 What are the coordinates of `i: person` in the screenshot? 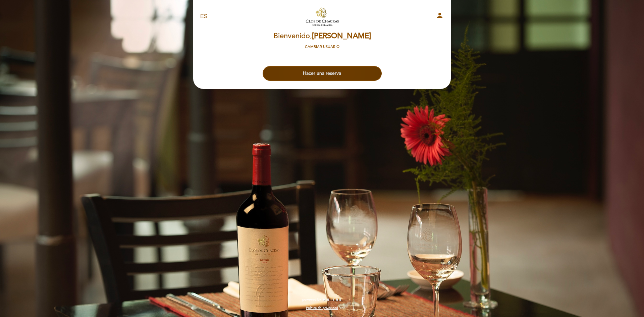 It's located at (440, 15).